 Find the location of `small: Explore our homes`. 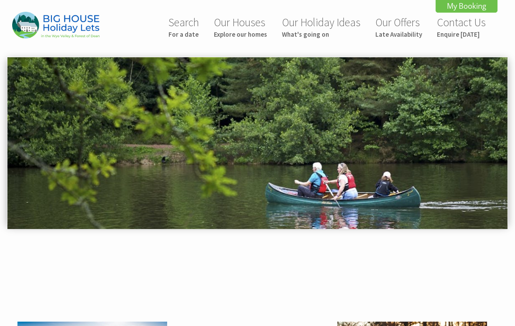

small: Explore our homes is located at coordinates (241, 34).